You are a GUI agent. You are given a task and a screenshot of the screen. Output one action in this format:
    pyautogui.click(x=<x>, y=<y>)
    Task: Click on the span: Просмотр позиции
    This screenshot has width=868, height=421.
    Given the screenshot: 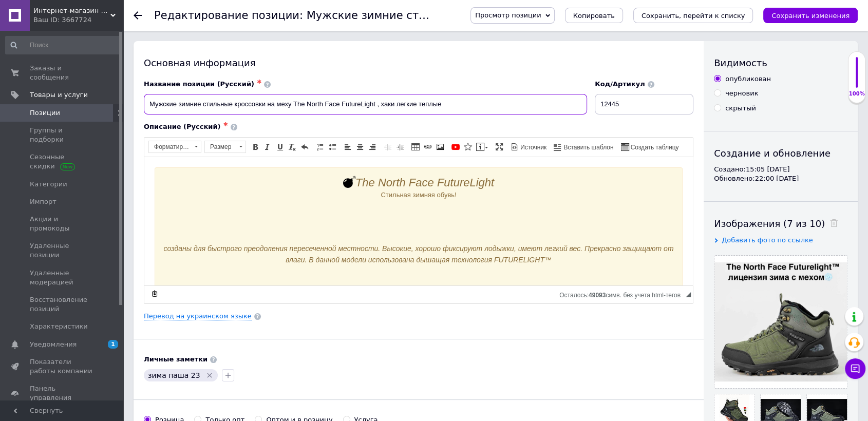 What is the action you would take?
    pyautogui.click(x=508, y=15)
    